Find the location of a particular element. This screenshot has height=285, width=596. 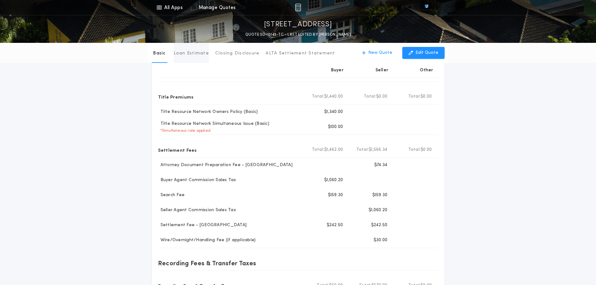

p: Buyer is located at coordinates (337, 70).